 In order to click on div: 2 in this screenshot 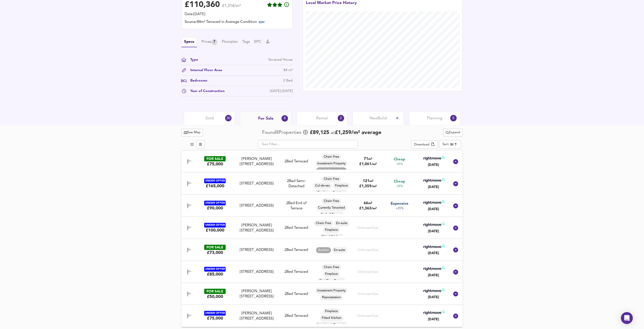, I will do `click(341, 118)`.